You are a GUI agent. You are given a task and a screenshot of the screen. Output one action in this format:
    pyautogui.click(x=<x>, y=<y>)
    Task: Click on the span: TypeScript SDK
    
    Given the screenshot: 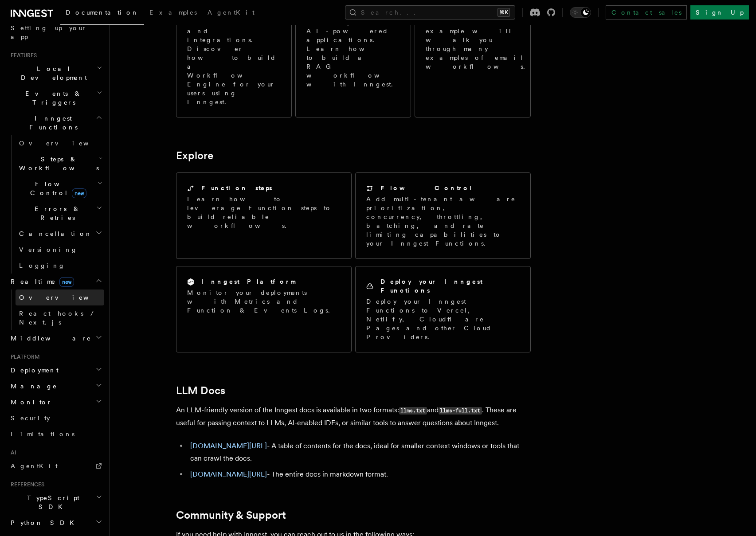 What is the action you would take?
    pyautogui.click(x=52, y=502)
    